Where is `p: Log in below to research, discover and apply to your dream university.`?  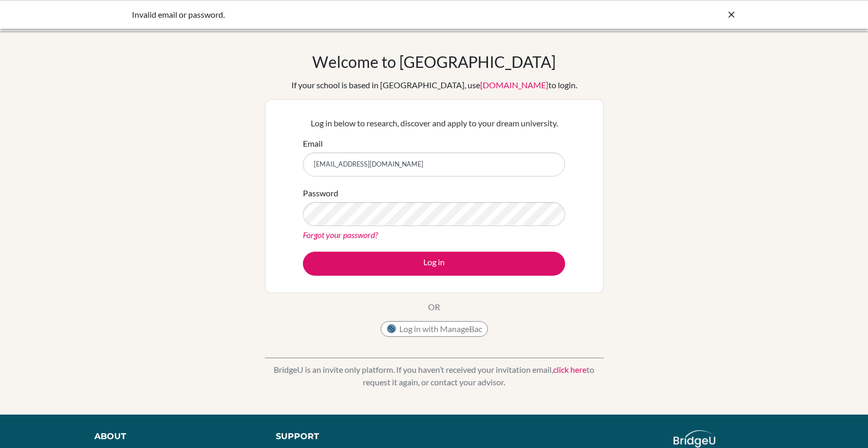
p: Log in below to research, discover and apply to your dream university. is located at coordinates (434, 123).